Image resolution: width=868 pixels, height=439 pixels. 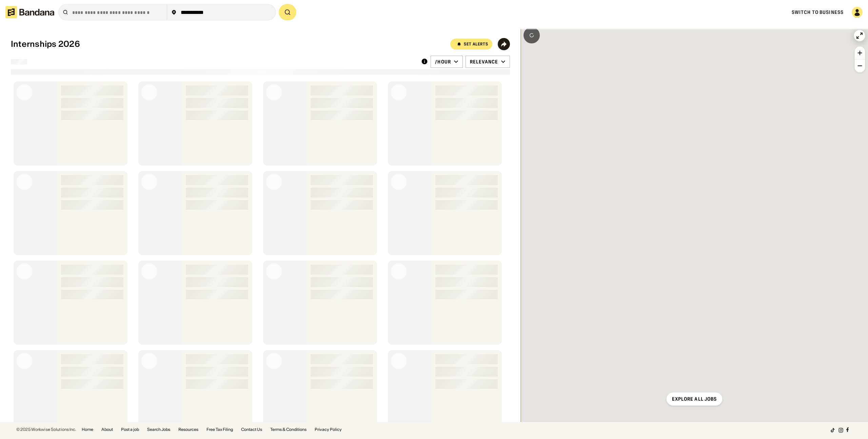 What do you see at coordinates (261, 250) in the screenshot?
I see `div: grid` at bounding box center [261, 250].